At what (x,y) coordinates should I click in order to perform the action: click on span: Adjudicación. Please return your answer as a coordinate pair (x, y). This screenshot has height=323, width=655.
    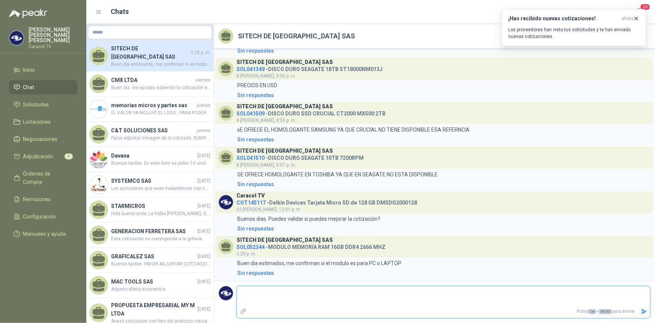
    Looking at the image, I should click on (38, 156).